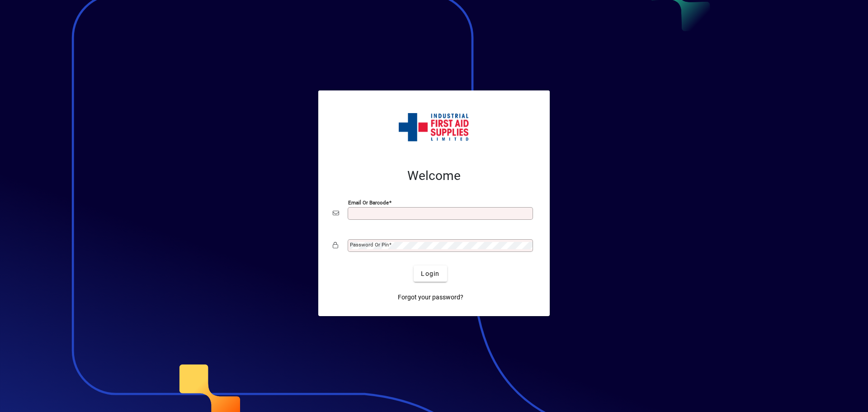  Describe the element at coordinates (370, 244) in the screenshot. I see `mat-label: Password or Pin` at that location.